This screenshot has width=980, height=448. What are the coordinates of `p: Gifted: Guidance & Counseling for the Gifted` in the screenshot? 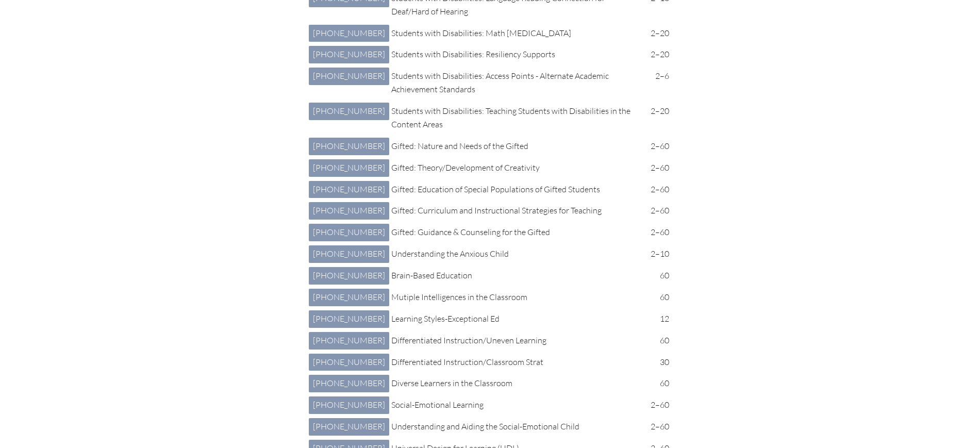 It's located at (515, 232).